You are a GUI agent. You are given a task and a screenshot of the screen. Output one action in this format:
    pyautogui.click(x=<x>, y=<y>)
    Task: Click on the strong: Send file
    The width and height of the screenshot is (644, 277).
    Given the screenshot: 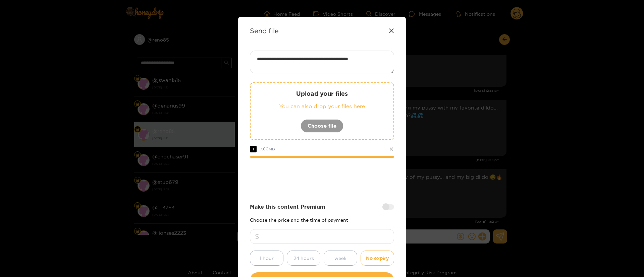 What is the action you would take?
    pyautogui.click(x=264, y=31)
    